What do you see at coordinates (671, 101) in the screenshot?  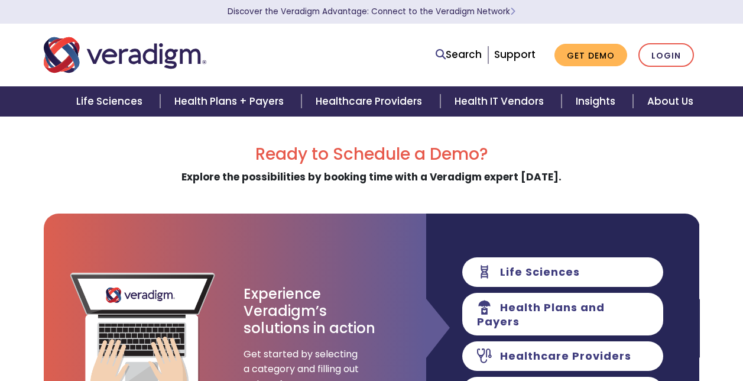 I see `a: About Us` at bounding box center [671, 101].